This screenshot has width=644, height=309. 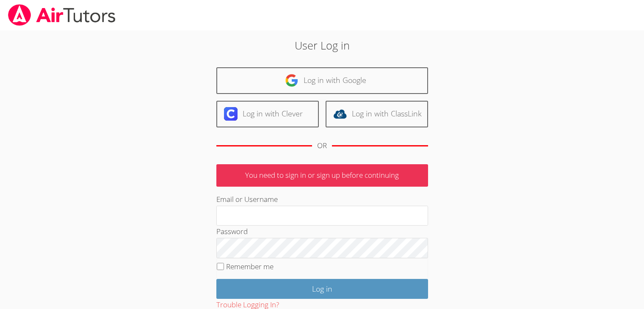 What do you see at coordinates (322, 45) in the screenshot?
I see `h2: User Log in` at bounding box center [322, 45].